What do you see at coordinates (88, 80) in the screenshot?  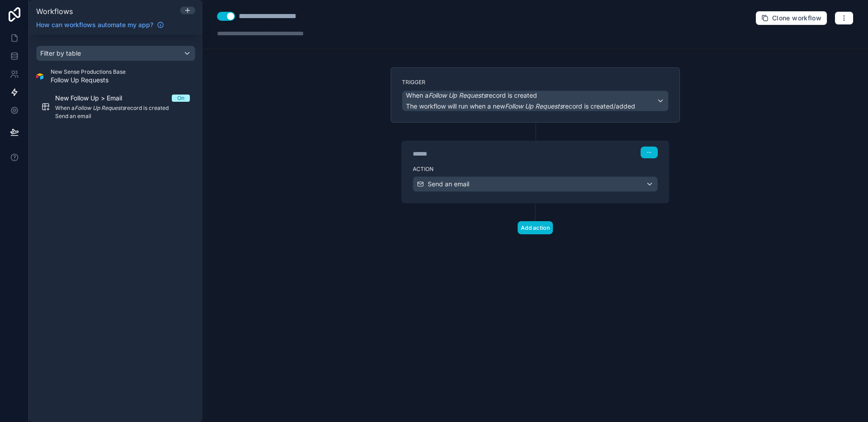 I see `span: Follow Up Requests` at bounding box center [88, 80].